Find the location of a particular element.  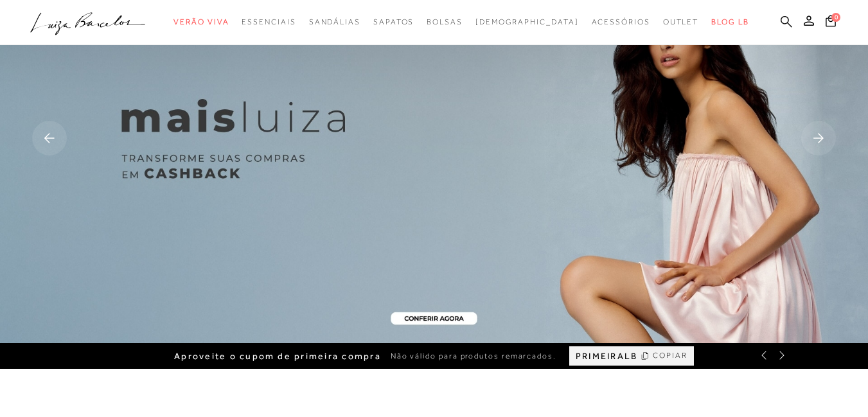

button: 0 is located at coordinates (831, 22).